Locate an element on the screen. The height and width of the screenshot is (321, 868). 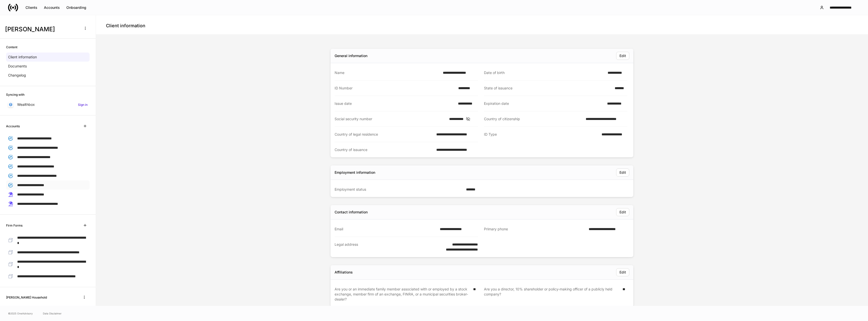
p: Client information is located at coordinates (23, 57).